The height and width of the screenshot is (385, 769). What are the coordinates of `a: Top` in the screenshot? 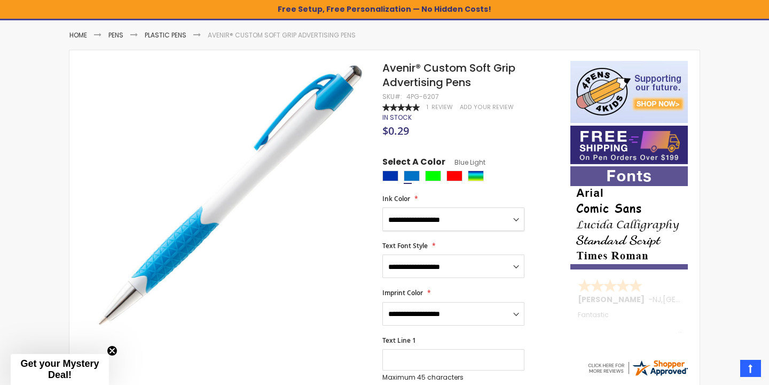 It's located at (750, 368).